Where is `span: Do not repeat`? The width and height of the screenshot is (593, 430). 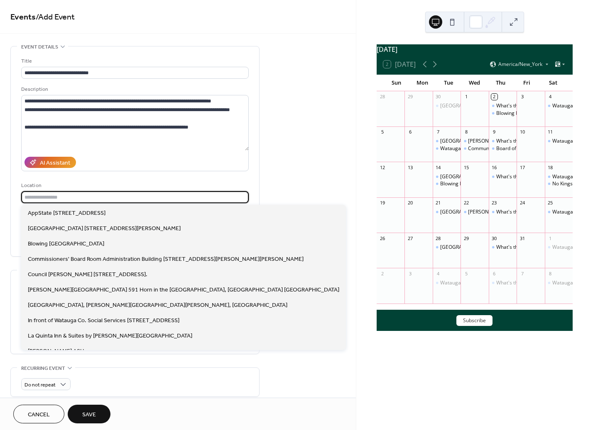 span: Do not repeat is located at coordinates (40, 385).